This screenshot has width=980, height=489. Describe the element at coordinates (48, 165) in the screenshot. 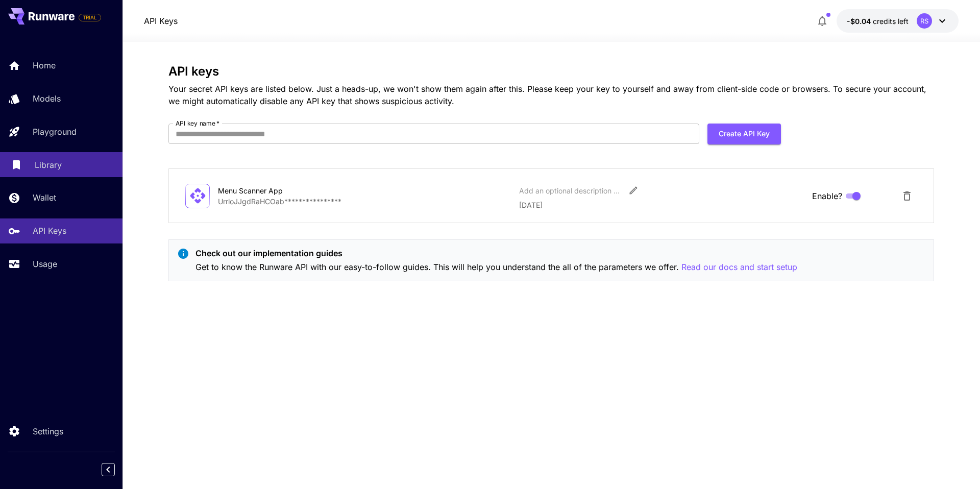

I see `p: Library` at that location.